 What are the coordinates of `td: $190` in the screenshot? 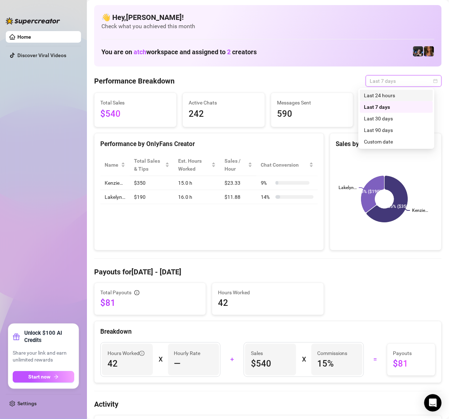 It's located at (152, 197).